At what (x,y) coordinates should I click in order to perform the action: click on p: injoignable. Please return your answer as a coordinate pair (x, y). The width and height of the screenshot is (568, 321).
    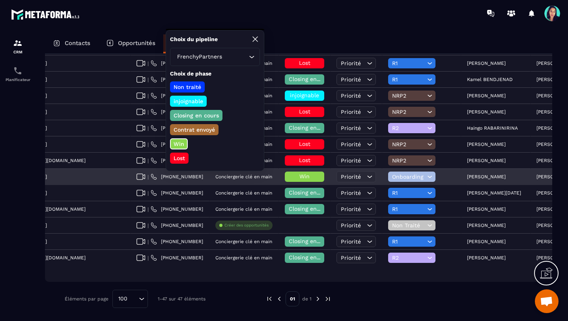
    Looking at the image, I should click on (188, 101).